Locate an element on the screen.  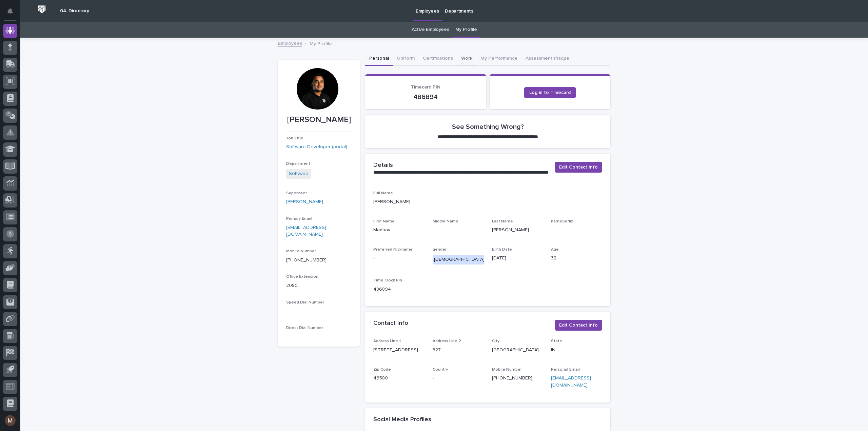
span: Job Title is located at coordinates (295, 139).